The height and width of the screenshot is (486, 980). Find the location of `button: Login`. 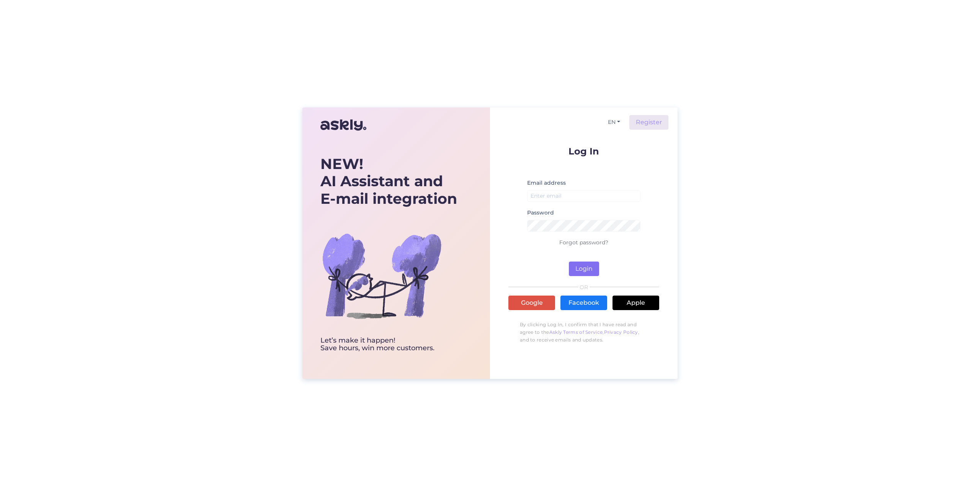

button: Login is located at coordinates (583, 269).